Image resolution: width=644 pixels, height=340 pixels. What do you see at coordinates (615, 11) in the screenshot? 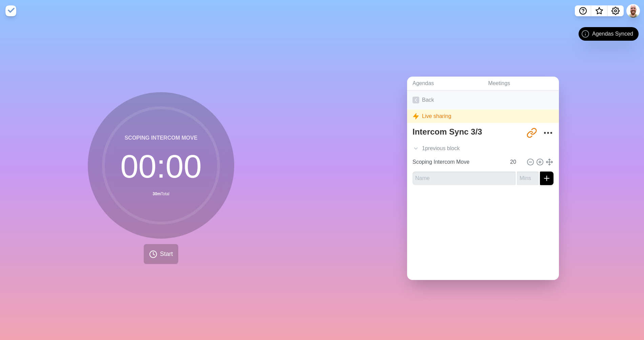
I see `button: Settings` at bounding box center [615, 11].